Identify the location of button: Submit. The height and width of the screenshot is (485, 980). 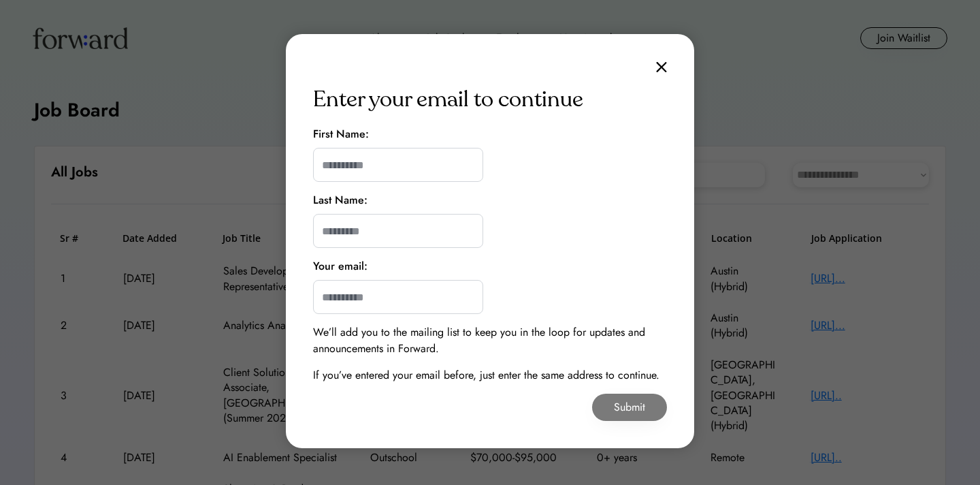
(629, 408).